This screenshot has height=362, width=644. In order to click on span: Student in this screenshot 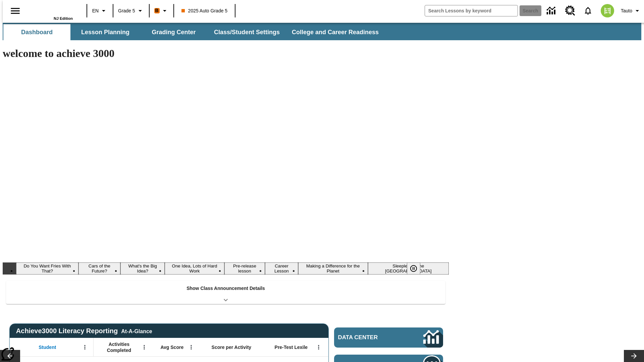, I will do `click(48, 347)`.